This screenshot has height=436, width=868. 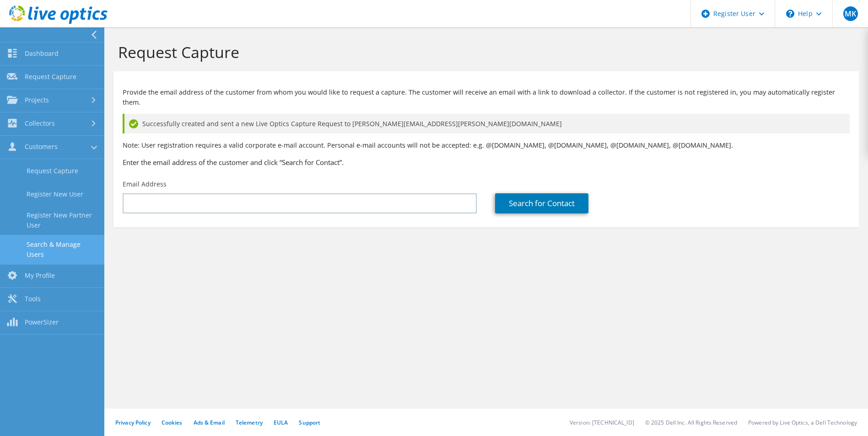 I want to click on h1: Request Capture, so click(x=483, y=52).